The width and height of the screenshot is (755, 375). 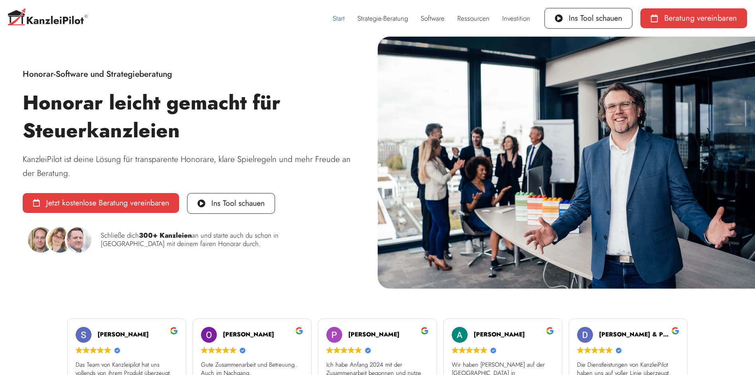 I want to click on a: Software, so click(x=433, y=18).